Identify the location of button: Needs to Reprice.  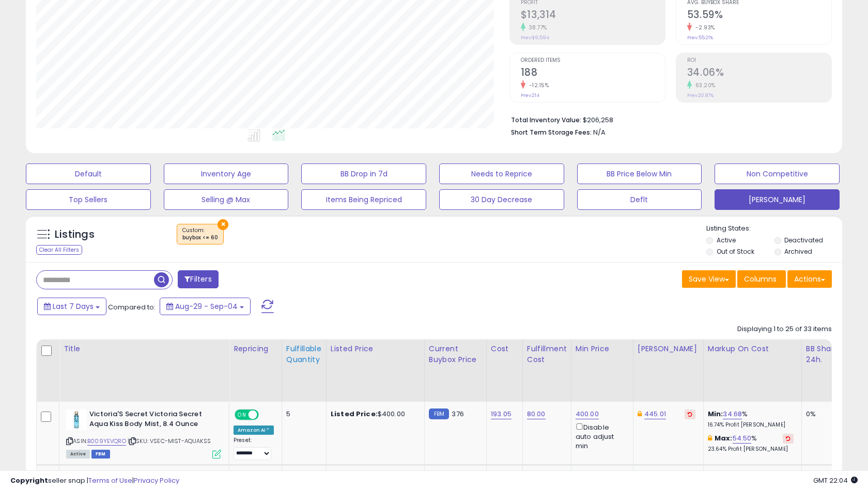
(501, 174).